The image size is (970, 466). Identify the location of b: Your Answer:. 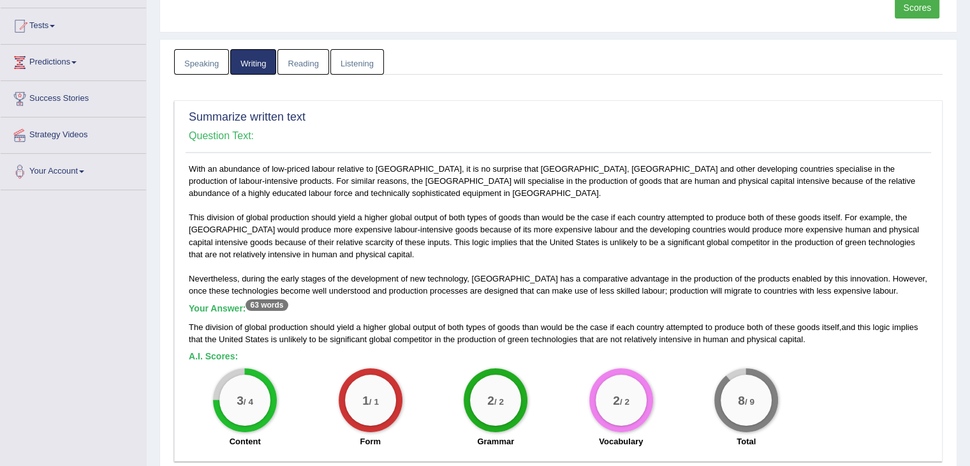
(239, 308).